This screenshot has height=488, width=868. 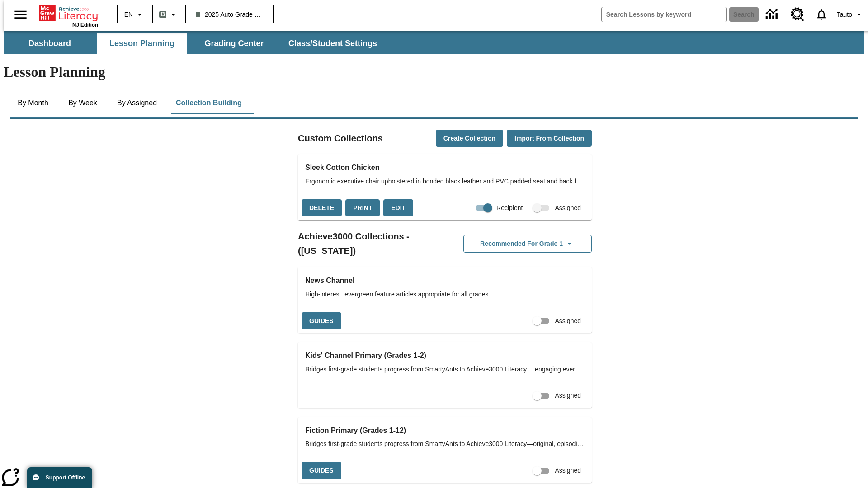 What do you see at coordinates (85, 25) in the screenshot?
I see `span: NJ Edition` at bounding box center [85, 25].